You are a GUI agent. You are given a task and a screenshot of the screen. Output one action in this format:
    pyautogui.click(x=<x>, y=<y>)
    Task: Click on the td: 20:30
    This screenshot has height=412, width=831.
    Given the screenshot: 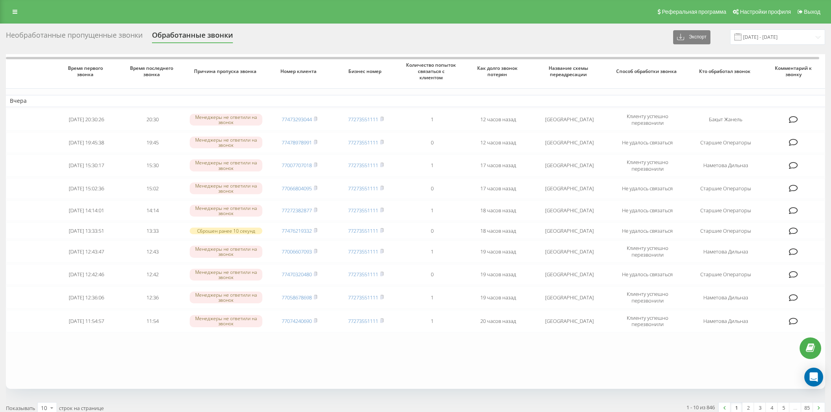 What is the action you would take?
    pyautogui.click(x=152, y=120)
    